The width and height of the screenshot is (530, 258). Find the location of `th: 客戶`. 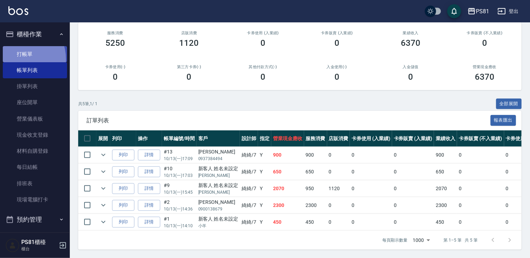

th: 客戶 is located at coordinates (218, 138).